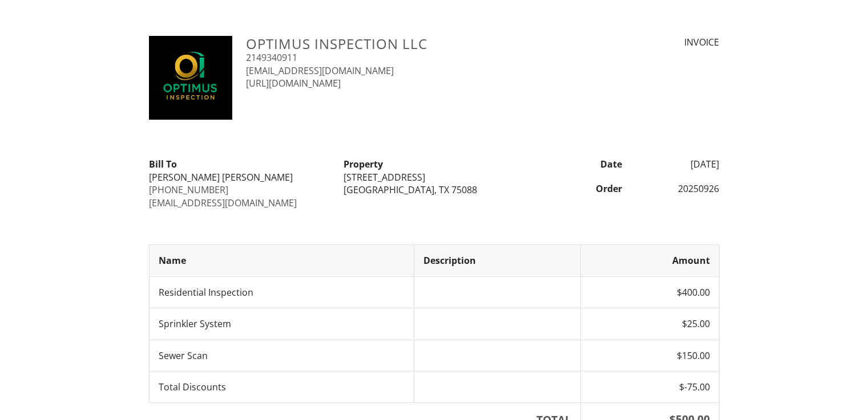  Describe the element at coordinates (649, 386) in the screenshot. I see `td: $-75.00` at that location.